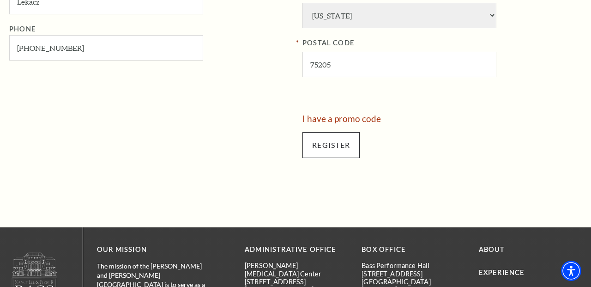 Image resolution: width=591 pixels, height=287 pixels. I want to click on label: POSTAL CODE, so click(442, 43).